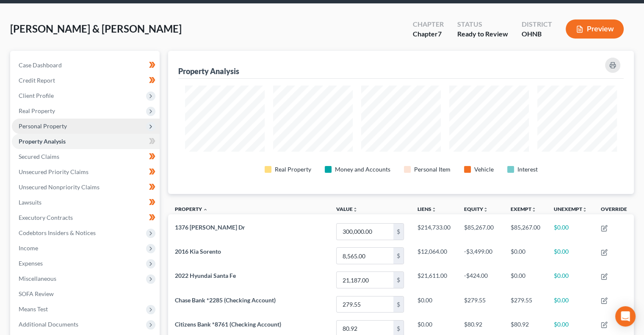 Image resolution: width=644 pixels, height=335 pixels. I want to click on span: Real Property, so click(37, 111).